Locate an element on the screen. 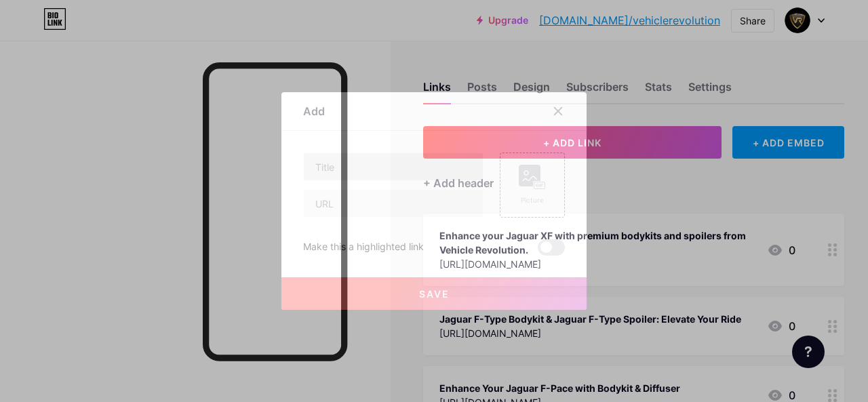 This screenshot has width=868, height=402. div: Make this a highlighted link is located at coordinates (363, 248).